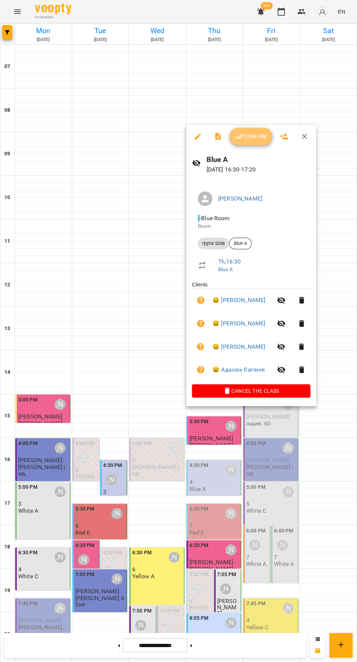 This screenshot has height=662, width=357. Describe the element at coordinates (251, 226) in the screenshot. I see `p: Room` at that location.